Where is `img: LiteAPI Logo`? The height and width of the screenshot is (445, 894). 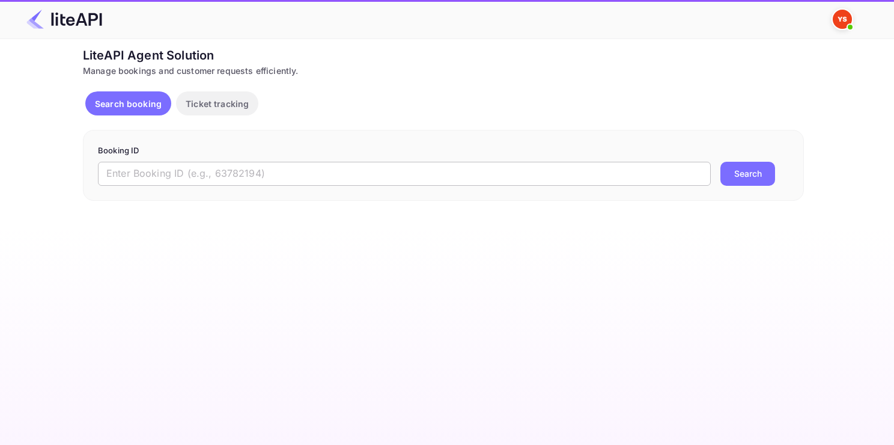
img: LiteAPI Logo is located at coordinates (64, 19).